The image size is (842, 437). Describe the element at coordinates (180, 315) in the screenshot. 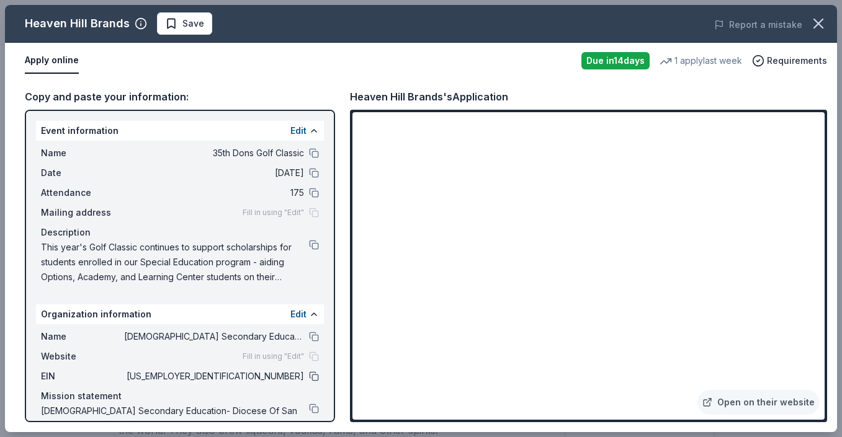

I see `div: Organization information` at that location.